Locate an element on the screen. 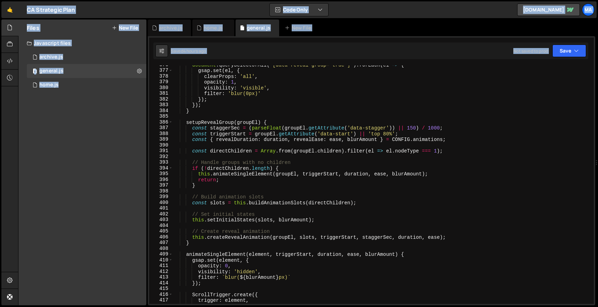  div: 397 is located at coordinates (161, 185).